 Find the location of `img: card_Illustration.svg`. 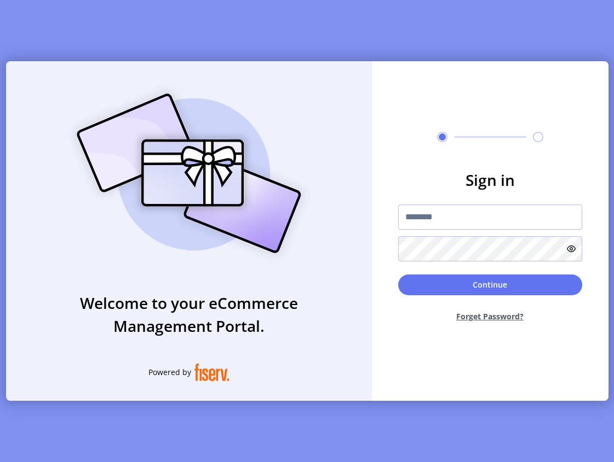

img: card_Illustration.svg is located at coordinates (189, 173).